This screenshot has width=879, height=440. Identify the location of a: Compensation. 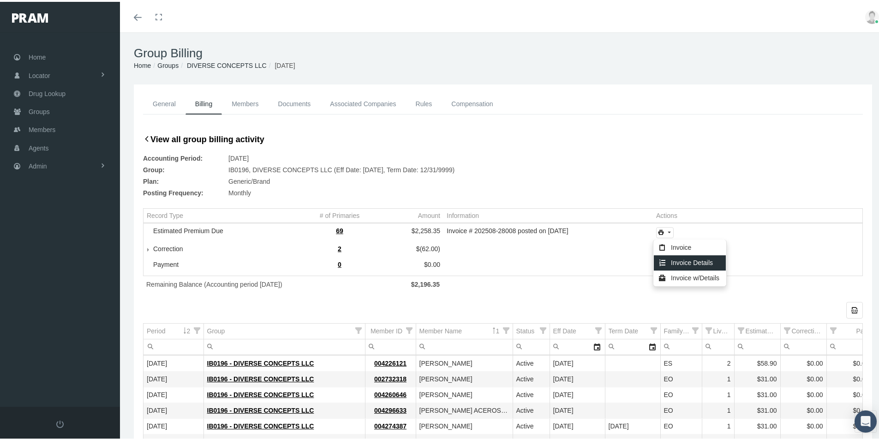
(472, 102).